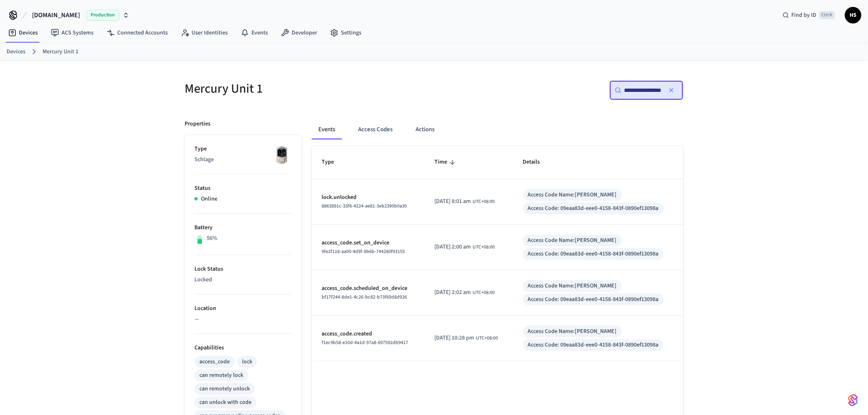 Image resolution: width=868 pixels, height=415 pixels. Describe the element at coordinates (243, 279) in the screenshot. I see `p: Locked` at that location.